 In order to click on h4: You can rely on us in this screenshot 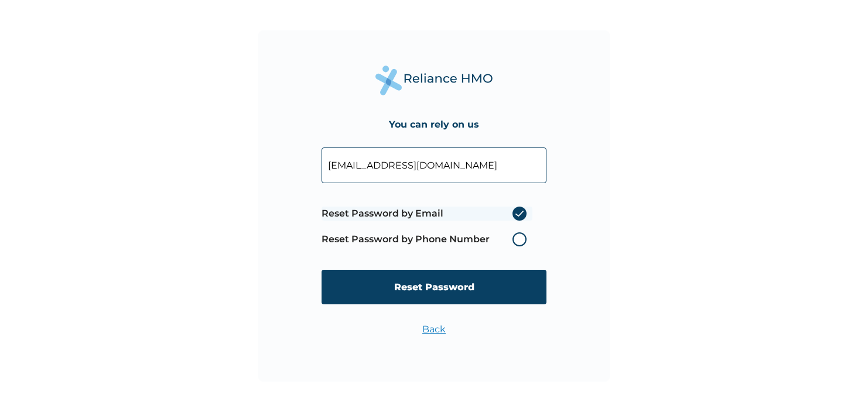, I will do `click(434, 124)`.